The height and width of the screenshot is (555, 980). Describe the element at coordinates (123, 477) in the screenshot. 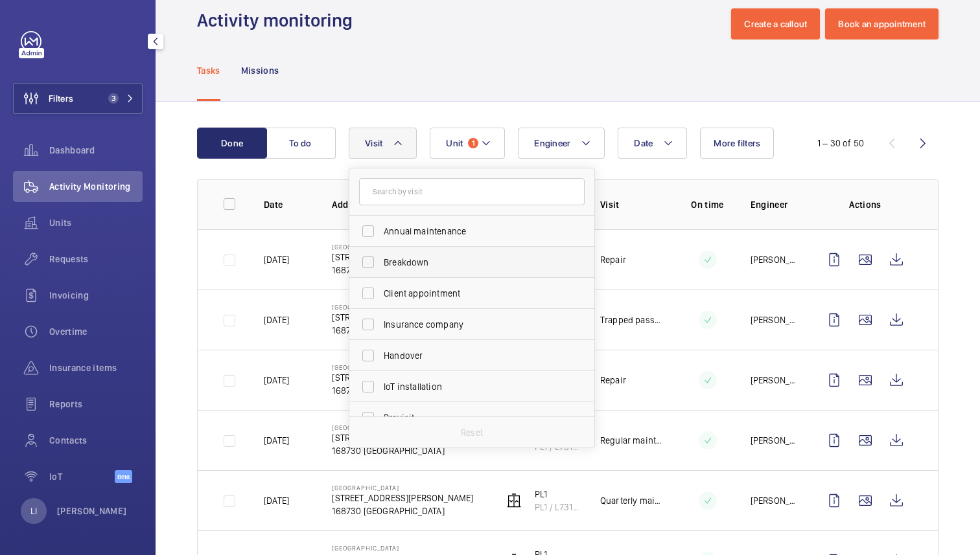

I see `span: Beta` at that location.